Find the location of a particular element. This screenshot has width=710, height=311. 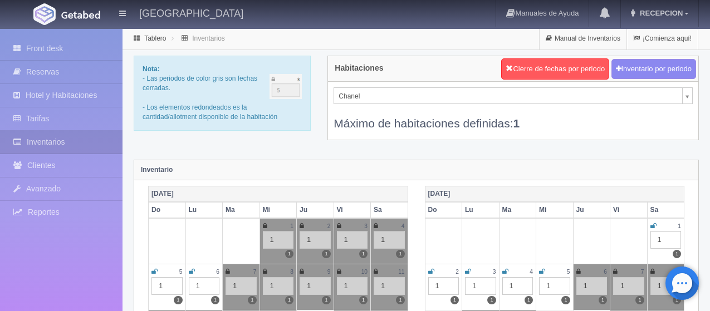

b: 1 is located at coordinates (517, 123).